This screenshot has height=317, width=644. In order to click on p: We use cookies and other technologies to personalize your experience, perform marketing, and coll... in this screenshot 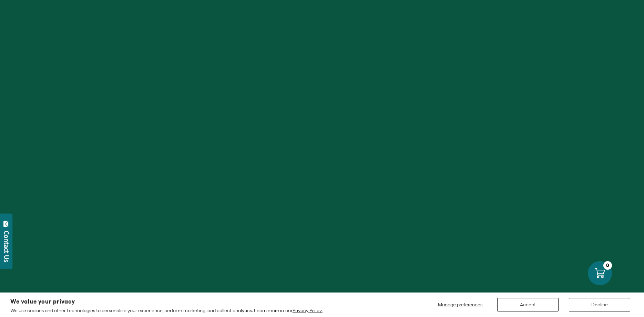, I will do `click(166, 311)`.